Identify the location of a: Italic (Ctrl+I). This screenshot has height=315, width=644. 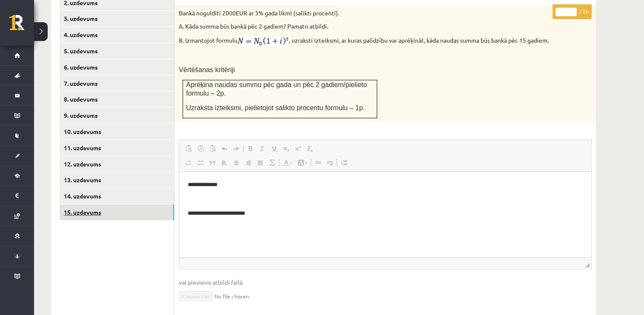
(263, 148).